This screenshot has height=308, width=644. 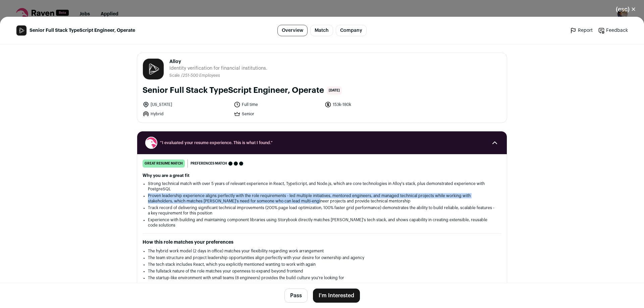 I want to click on li: Full time, so click(x=277, y=105).